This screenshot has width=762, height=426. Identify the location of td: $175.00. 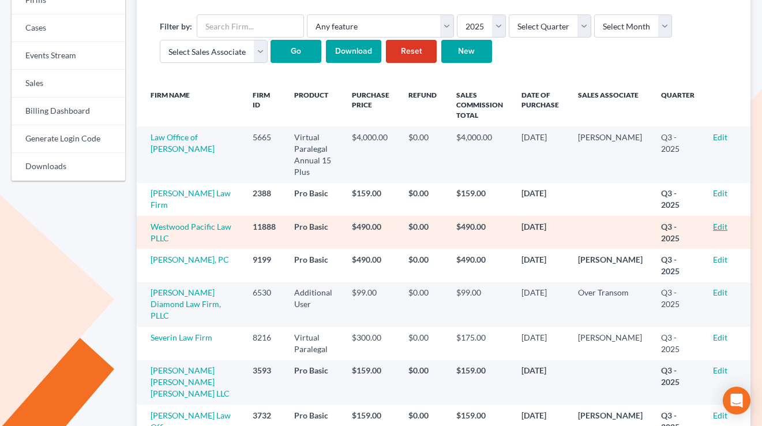
(480, 343).